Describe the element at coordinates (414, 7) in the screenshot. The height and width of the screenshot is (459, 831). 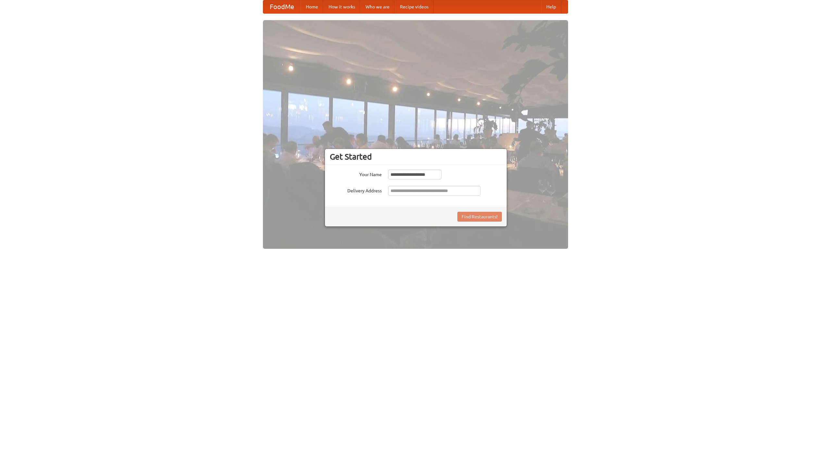
I see `a: Recipe videos` at that location.